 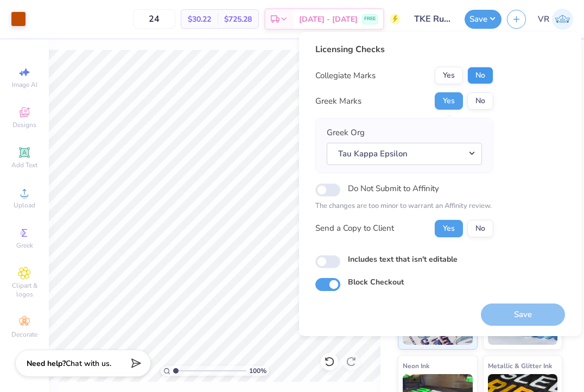 I want to click on span: Designs, so click(x=24, y=125).